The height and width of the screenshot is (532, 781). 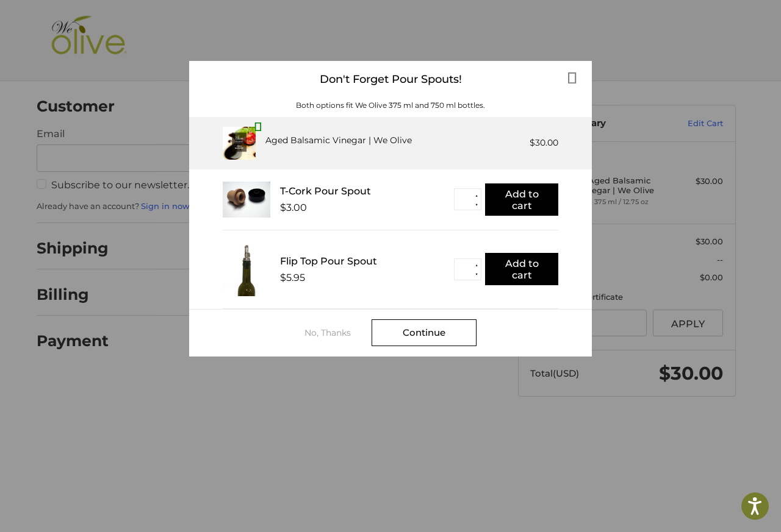 What do you see at coordinates (338, 333) in the screenshot?
I see `div: No, Thanks` at bounding box center [338, 333].